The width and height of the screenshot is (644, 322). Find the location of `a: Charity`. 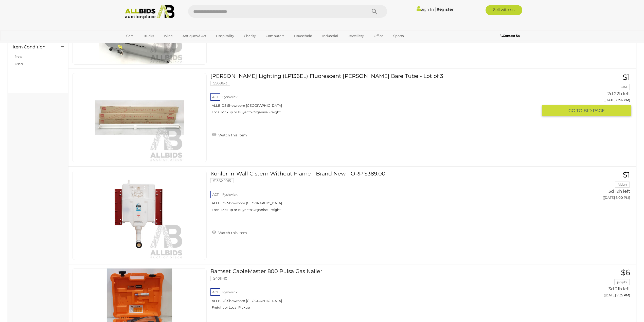

a: Charity is located at coordinates (250, 36).